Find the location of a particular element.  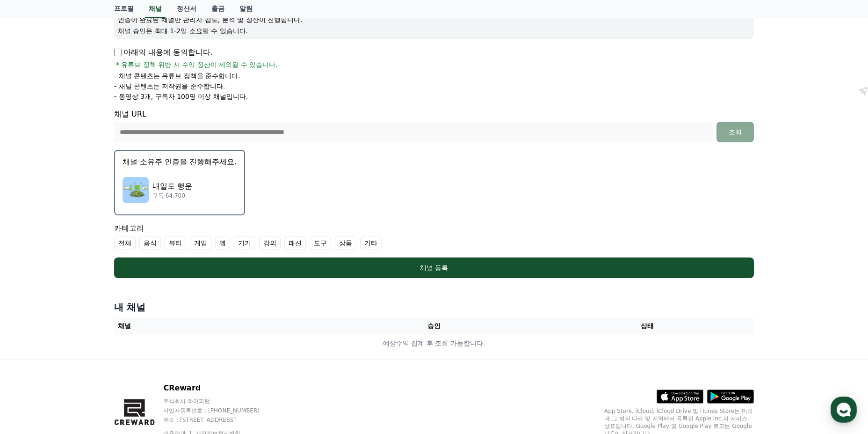

label: 음식 is located at coordinates (150, 243).